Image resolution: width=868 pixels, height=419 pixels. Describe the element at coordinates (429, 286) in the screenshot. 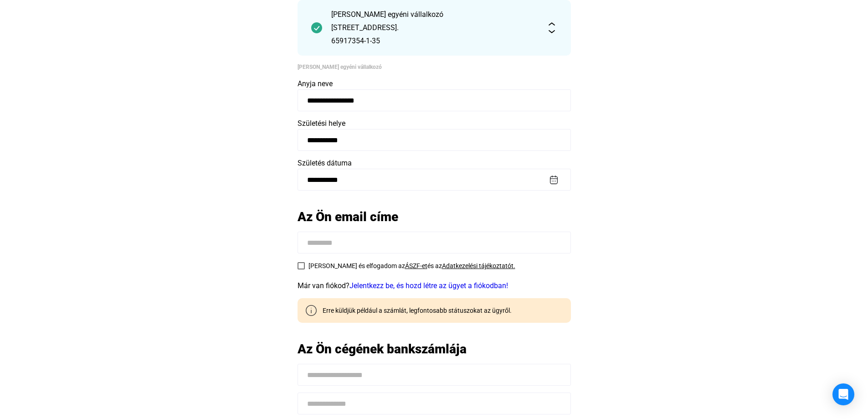

I see `a: Jelentkezz be, és hozd létre az ügyet a fiókodban!` at that location.